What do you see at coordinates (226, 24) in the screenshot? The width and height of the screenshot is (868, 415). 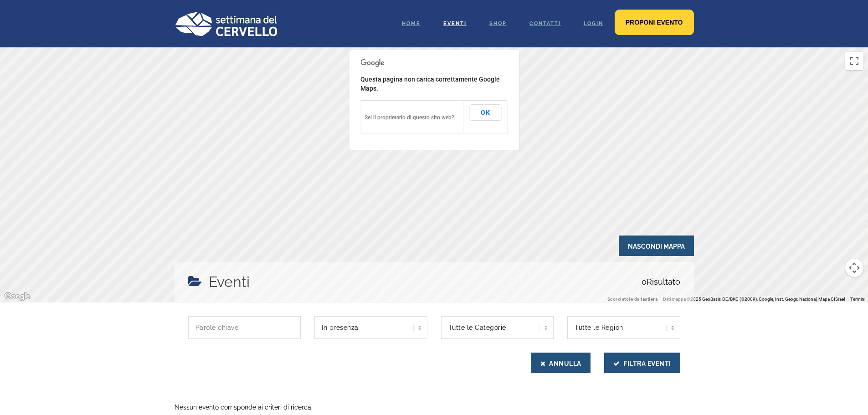 I see `img: Logo` at bounding box center [226, 24].